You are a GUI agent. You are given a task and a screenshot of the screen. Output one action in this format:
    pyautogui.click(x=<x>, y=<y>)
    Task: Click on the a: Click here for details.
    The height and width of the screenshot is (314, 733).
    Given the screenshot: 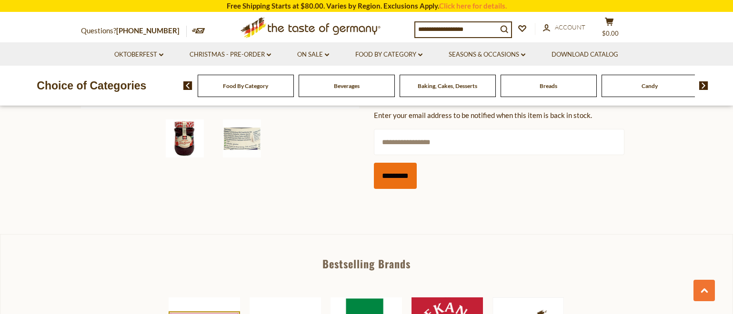 What is the action you would take?
    pyautogui.click(x=473, y=6)
    